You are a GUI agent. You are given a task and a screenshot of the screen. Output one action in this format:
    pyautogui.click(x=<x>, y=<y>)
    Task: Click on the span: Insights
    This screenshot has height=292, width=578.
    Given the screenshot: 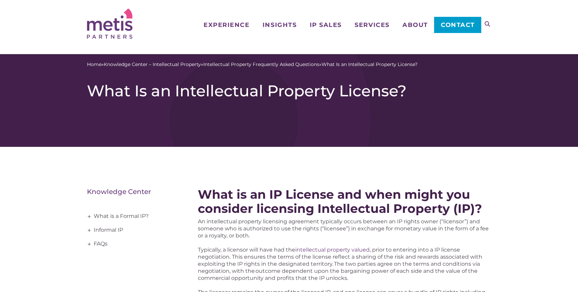 What is the action you would take?
    pyautogui.click(x=279, y=25)
    